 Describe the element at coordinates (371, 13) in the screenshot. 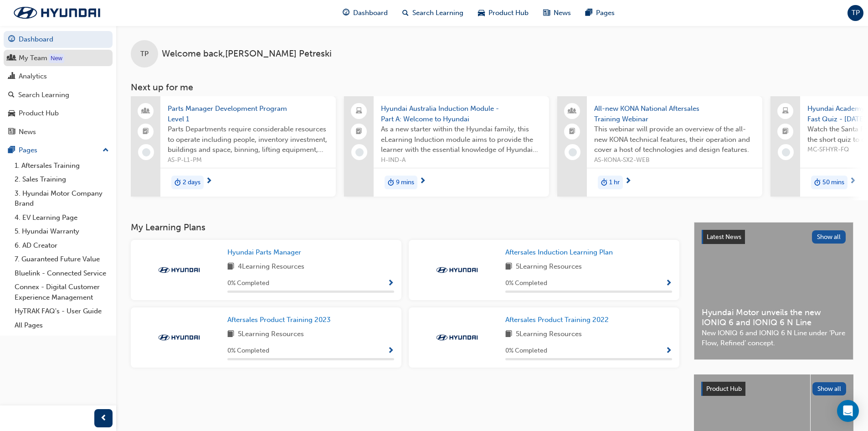

I see `span: Dashboard` at that location.